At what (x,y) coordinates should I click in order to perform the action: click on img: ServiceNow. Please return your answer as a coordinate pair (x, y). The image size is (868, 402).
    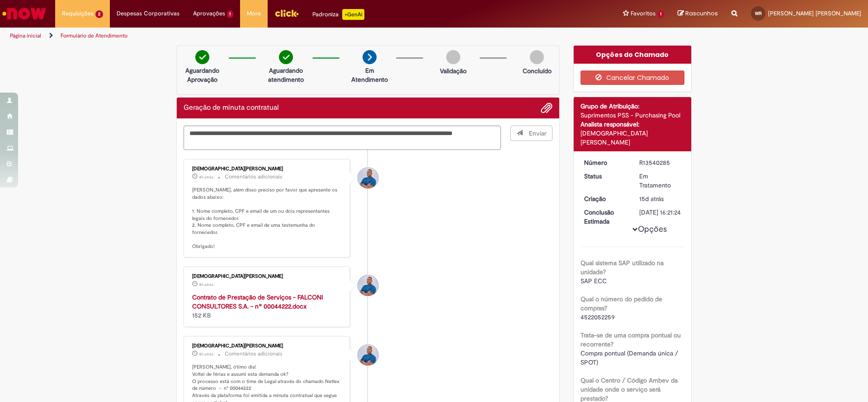
    Looking at the image, I should click on (24, 13).